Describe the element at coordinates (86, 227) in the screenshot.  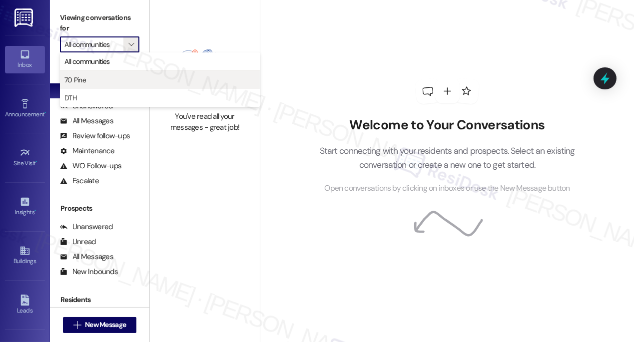
I see `div: Unanswered` at that location.